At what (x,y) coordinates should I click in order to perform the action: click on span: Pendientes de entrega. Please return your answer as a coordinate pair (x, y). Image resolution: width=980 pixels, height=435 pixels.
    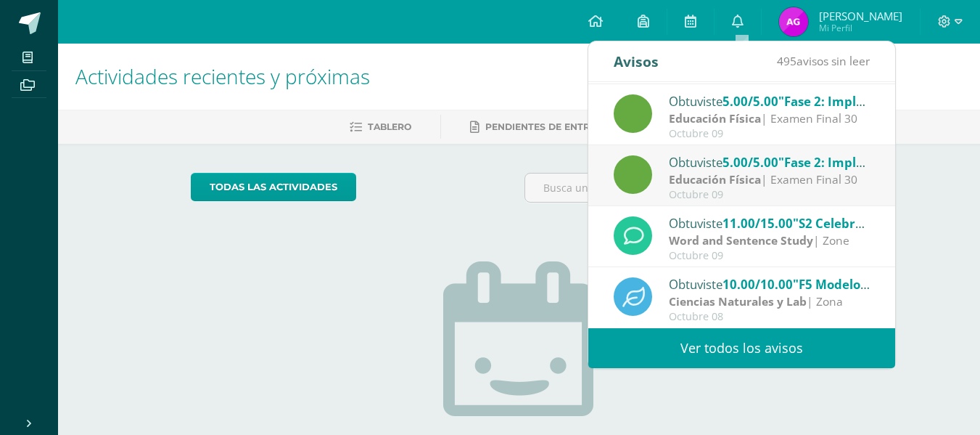
    Looking at the image, I should click on (547, 126).